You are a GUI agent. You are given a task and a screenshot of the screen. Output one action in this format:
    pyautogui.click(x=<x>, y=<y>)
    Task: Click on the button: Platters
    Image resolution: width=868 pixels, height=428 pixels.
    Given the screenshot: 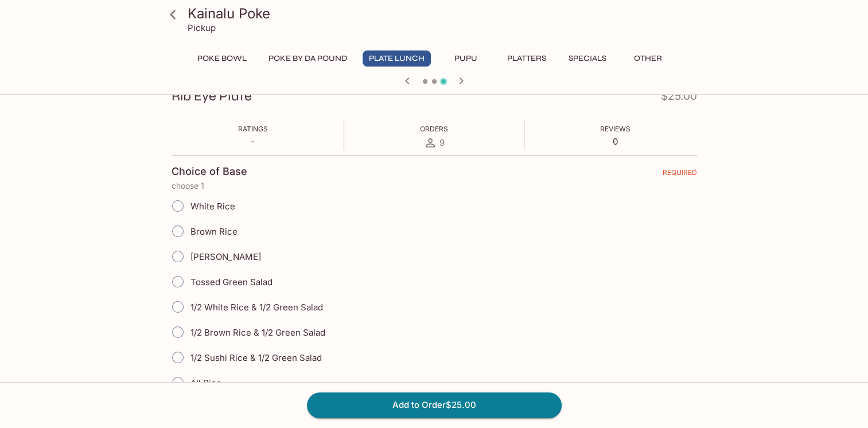 What is the action you would take?
    pyautogui.click(x=526, y=59)
    